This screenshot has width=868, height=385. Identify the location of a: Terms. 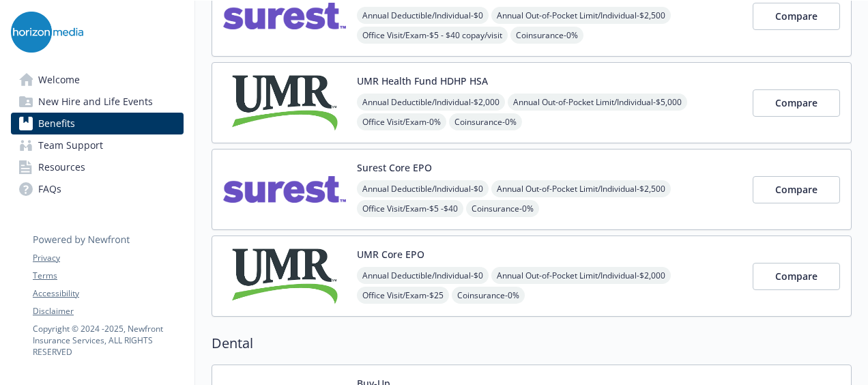
(108, 276).